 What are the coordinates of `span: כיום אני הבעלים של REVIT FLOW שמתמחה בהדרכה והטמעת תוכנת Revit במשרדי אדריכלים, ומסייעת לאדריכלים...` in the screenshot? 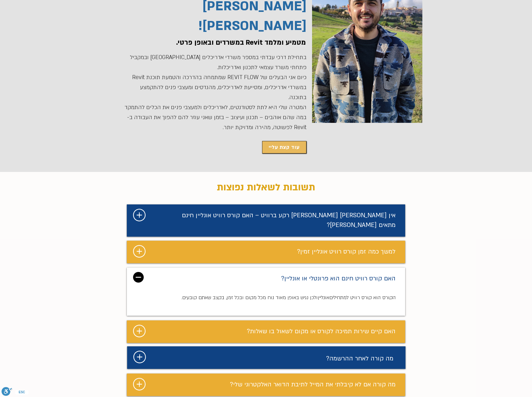 It's located at (219, 87).